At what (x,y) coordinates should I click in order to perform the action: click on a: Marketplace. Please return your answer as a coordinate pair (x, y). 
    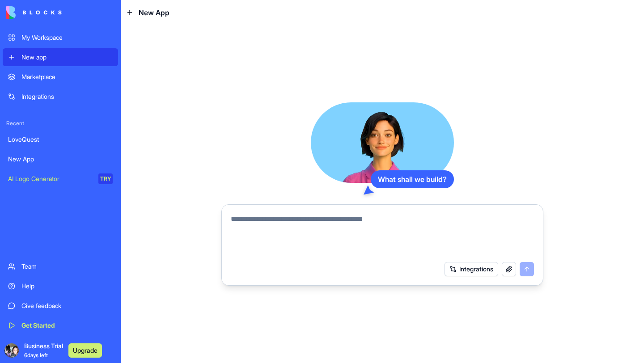
    Looking at the image, I should click on (60, 77).